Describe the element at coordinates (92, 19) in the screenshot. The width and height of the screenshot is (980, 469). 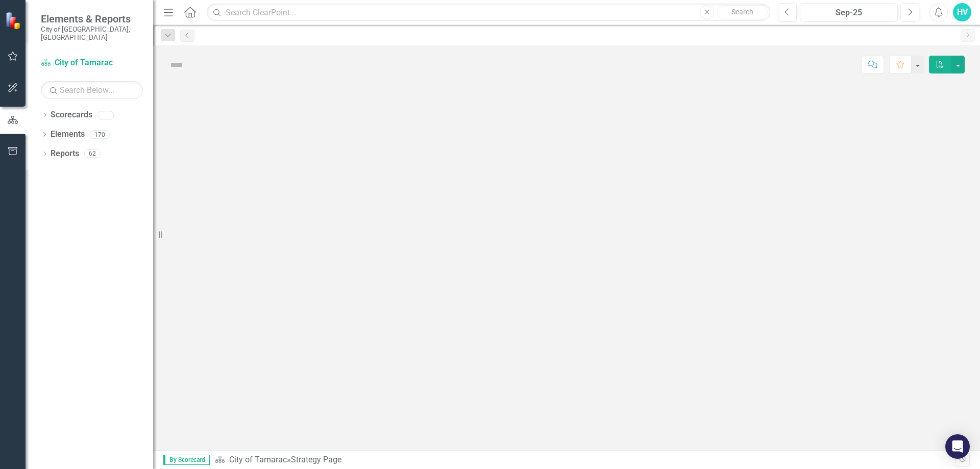
I see `span: Elements & Reports` at that location.